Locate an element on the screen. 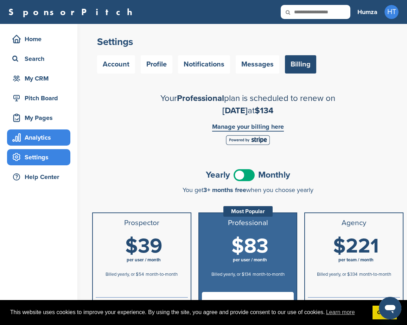  a: Billing is located at coordinates (301, 64).